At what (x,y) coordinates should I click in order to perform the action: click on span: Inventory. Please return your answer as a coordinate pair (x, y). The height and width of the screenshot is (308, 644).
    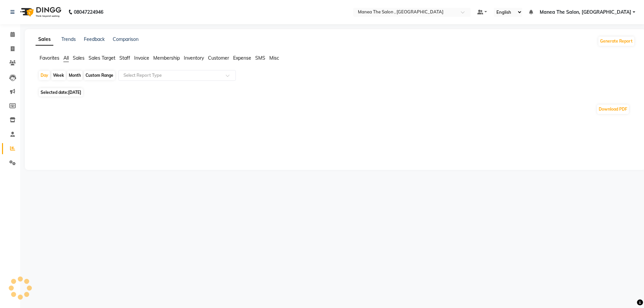
    Looking at the image, I should click on (194, 58).